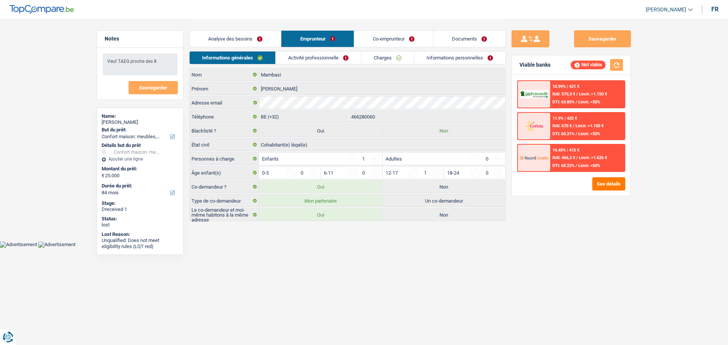 The width and height of the screenshot is (728, 345). I want to click on span: NAI: 570,3 €, so click(564, 94).